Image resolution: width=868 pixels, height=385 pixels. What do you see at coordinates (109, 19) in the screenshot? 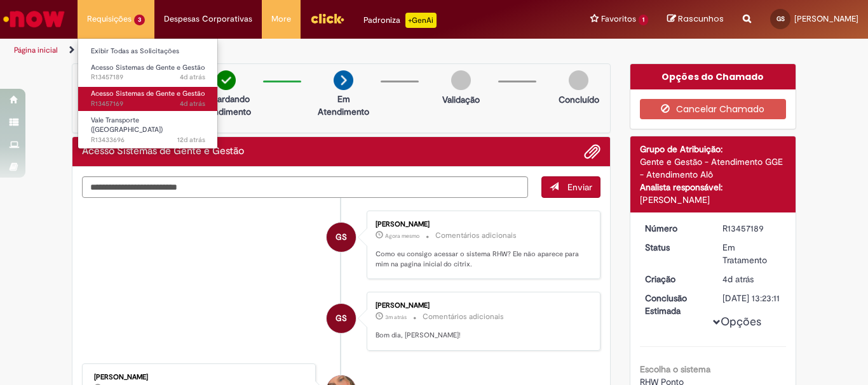
I see `span: Requisições` at bounding box center [109, 19].